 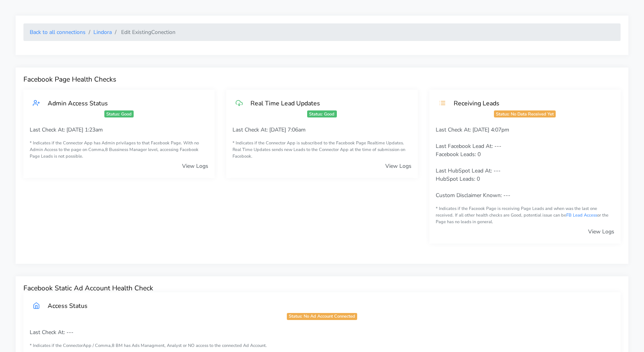 I want to click on p: Last Check At: ---, so click(x=322, y=333).